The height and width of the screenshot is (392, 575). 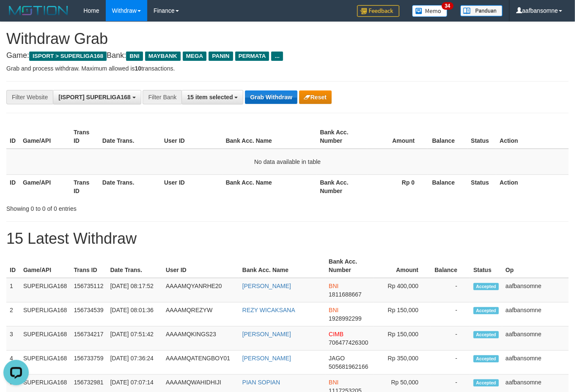 I want to click on a: REZY WICAKSANA, so click(x=269, y=310).